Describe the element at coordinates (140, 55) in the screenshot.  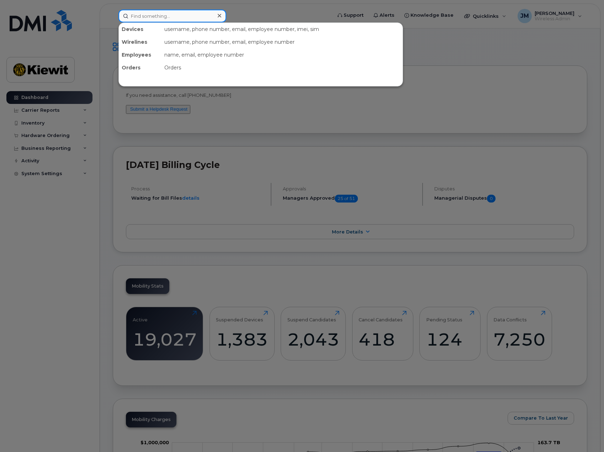
I see `div: Employees` at that location.